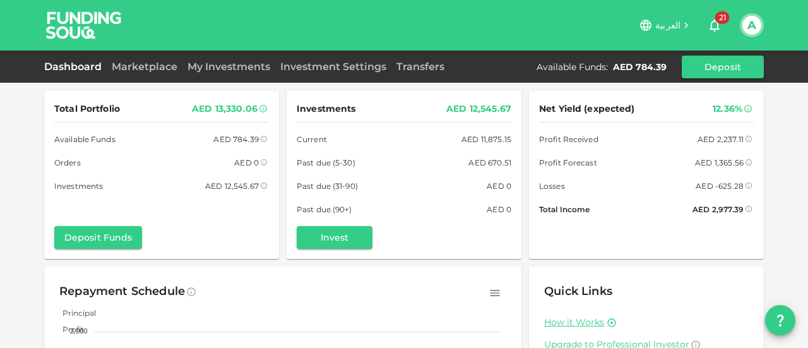  Describe the element at coordinates (225, 109) in the screenshot. I see `div: AED 13,330.06` at that location.